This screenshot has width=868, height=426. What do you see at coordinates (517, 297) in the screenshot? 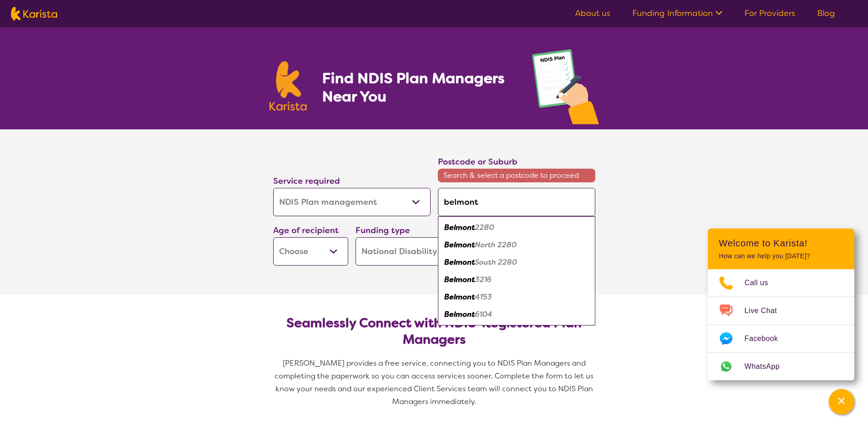
I see `div: Belmont 4153` at bounding box center [517, 297].